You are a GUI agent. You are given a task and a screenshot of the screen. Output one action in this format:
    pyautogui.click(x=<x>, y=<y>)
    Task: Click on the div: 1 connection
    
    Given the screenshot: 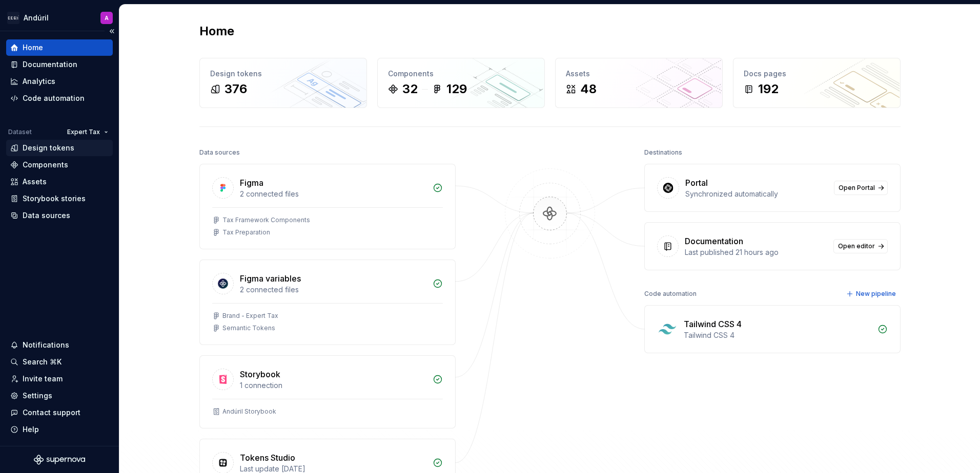 What is the action you would take?
    pyautogui.click(x=333, y=385)
    